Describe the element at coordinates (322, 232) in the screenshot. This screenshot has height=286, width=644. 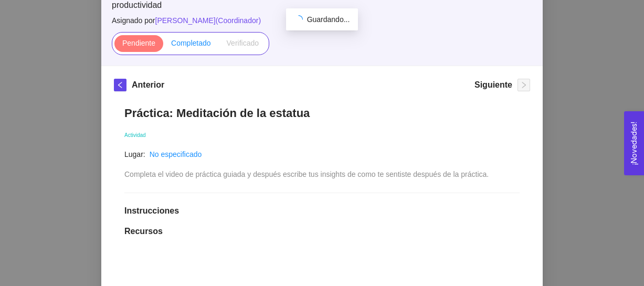
I see `h1: Recursos` at that location.